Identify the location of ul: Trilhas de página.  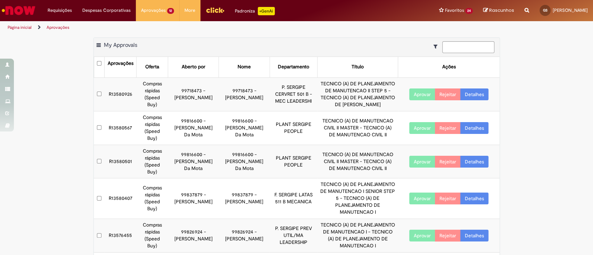
(198, 27).